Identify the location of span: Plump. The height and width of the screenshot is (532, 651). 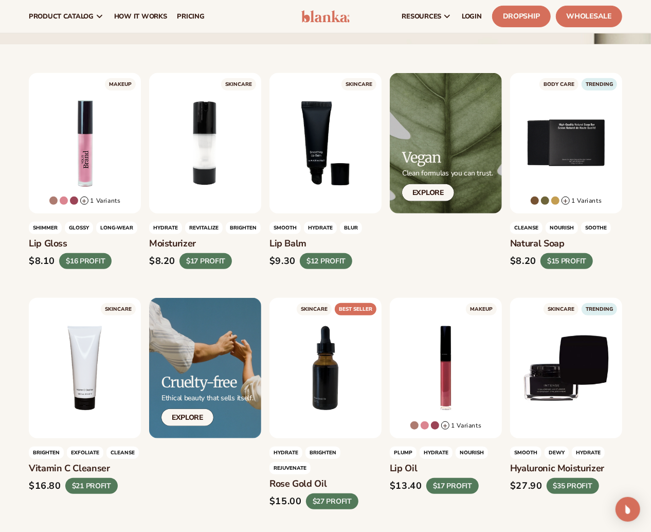
(403, 453).